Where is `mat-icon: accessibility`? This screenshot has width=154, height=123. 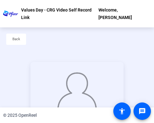 mat-icon: accessibility is located at coordinates (122, 111).